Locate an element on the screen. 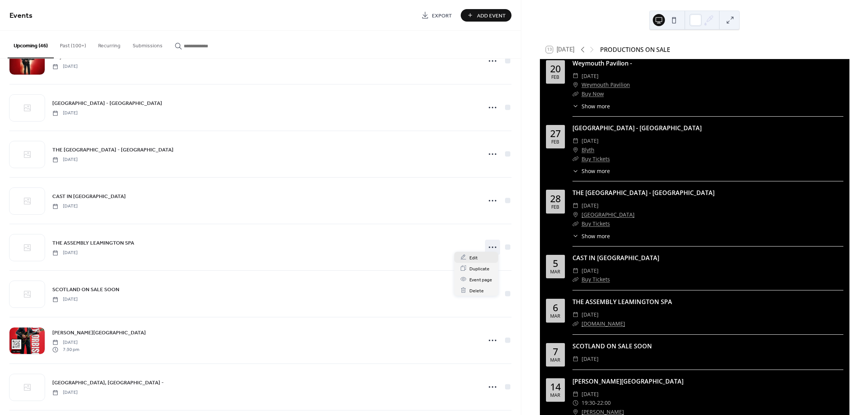 Image resolution: width=868 pixels, height=415 pixels. span: Event page is located at coordinates (480, 279).